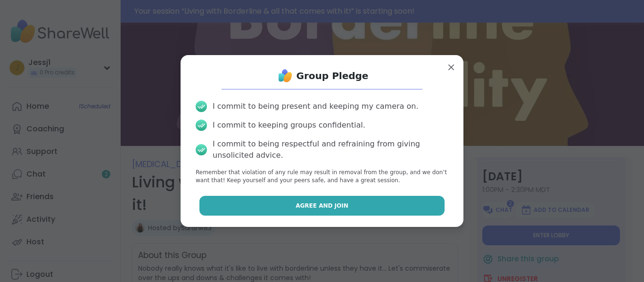 The width and height of the screenshot is (644, 282). Describe the element at coordinates (289, 125) in the screenshot. I see `div: I commit to keeping groups confidential.` at that location.